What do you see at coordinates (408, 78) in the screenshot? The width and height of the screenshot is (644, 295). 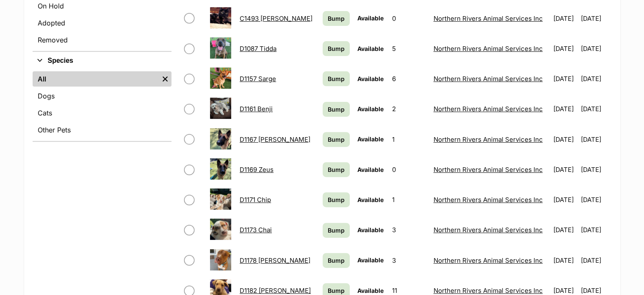 I see `td: 6` at bounding box center [408, 78].